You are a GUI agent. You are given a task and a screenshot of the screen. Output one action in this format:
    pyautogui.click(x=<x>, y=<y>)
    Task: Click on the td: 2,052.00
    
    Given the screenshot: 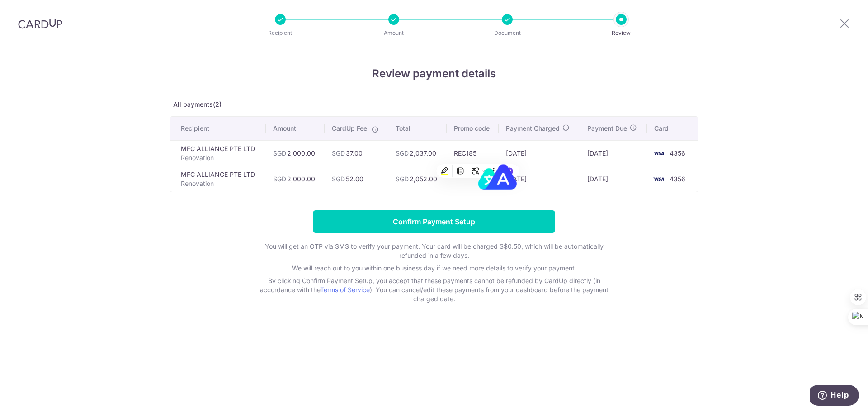 What is the action you would take?
    pyautogui.click(x=417, y=179)
    